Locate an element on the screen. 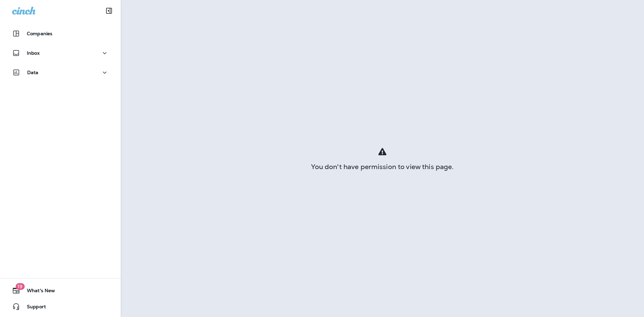  button: Inbox is located at coordinates (61, 53).